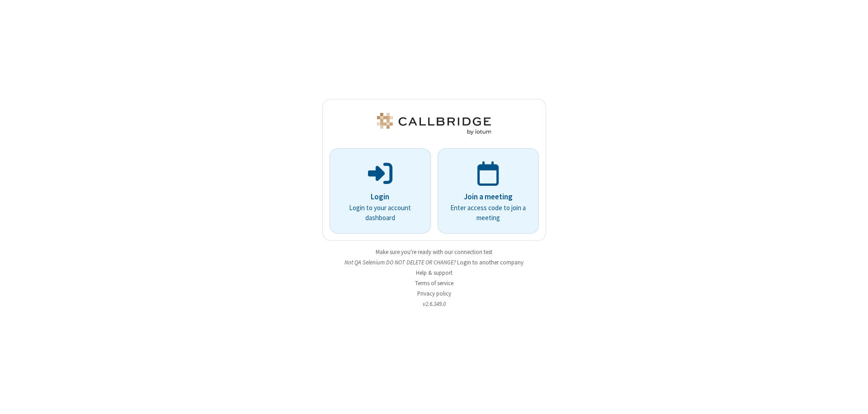 The width and height of the screenshot is (868, 414). I want to click on a: Join a meetingEnter access code to join a meeting, so click(488, 191).